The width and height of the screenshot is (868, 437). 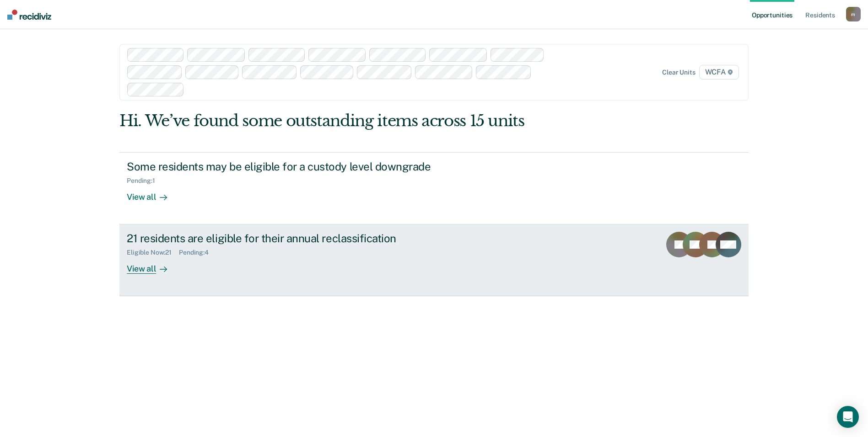 What do you see at coordinates (848, 417) in the screenshot?
I see `div: Open Intercom Messenger` at bounding box center [848, 417].